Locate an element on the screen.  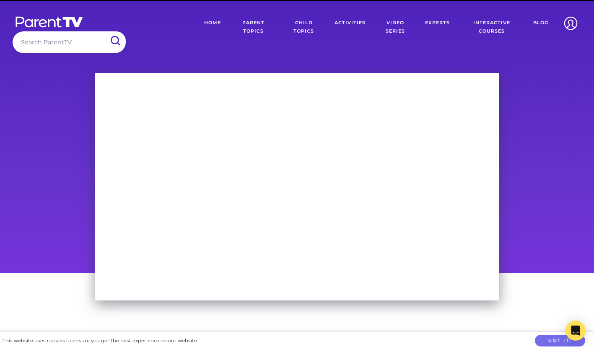
a: Child Topics is located at coordinates (303, 27).